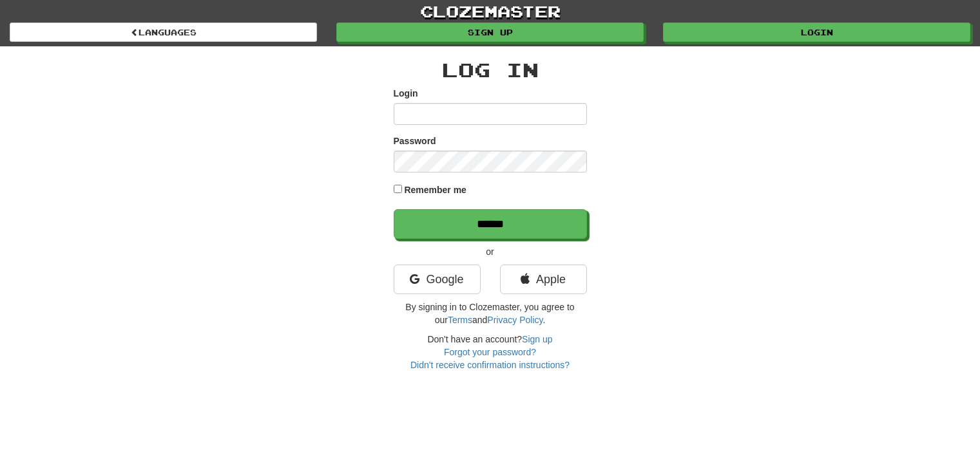  Describe the element at coordinates (490, 314) in the screenshot. I see `p: By signing in to Clozemaster, you agree to our and .` at that location.